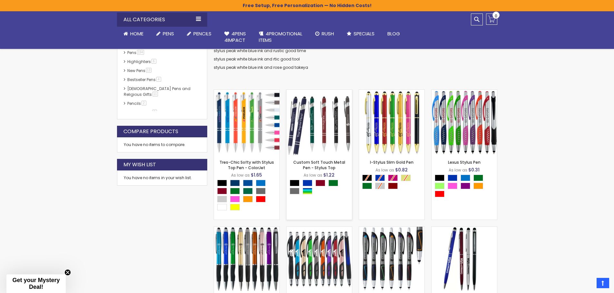  Describe the element at coordinates (222, 199) in the screenshot. I see `div: Grey Light` at that location.